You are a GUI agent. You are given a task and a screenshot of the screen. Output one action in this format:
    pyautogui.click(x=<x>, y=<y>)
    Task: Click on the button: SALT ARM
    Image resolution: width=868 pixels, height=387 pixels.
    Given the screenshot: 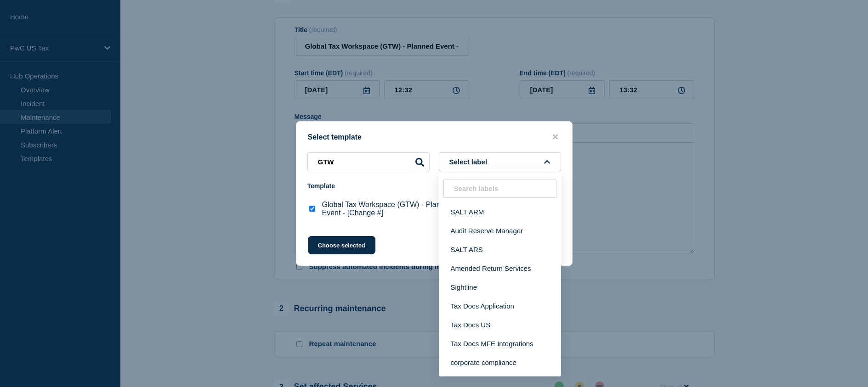 What is the action you would take?
    pyautogui.click(x=500, y=212)
    